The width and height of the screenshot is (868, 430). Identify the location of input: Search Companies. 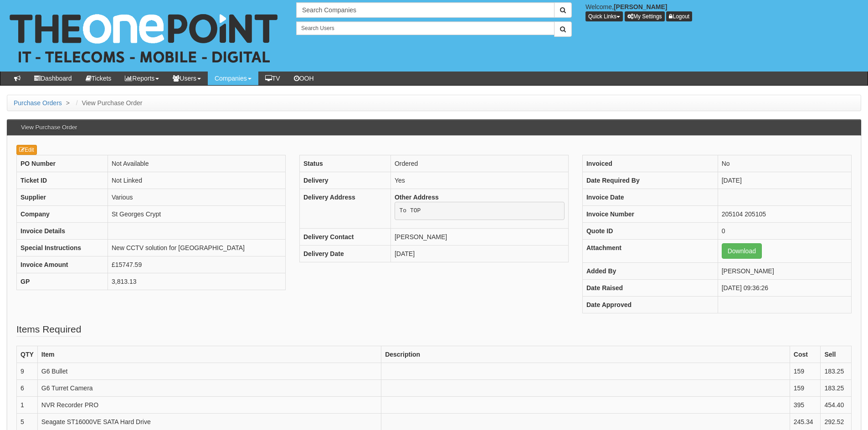
(425, 10).